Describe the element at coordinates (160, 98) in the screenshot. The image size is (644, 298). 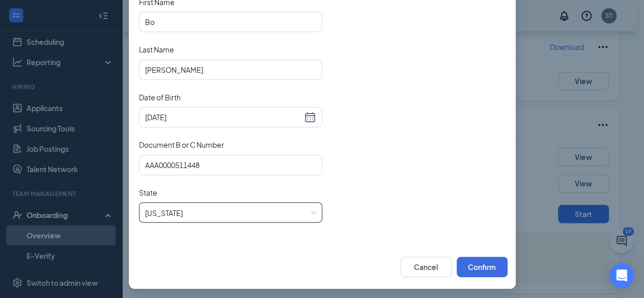
I see `span: Date of Birth` at that location.